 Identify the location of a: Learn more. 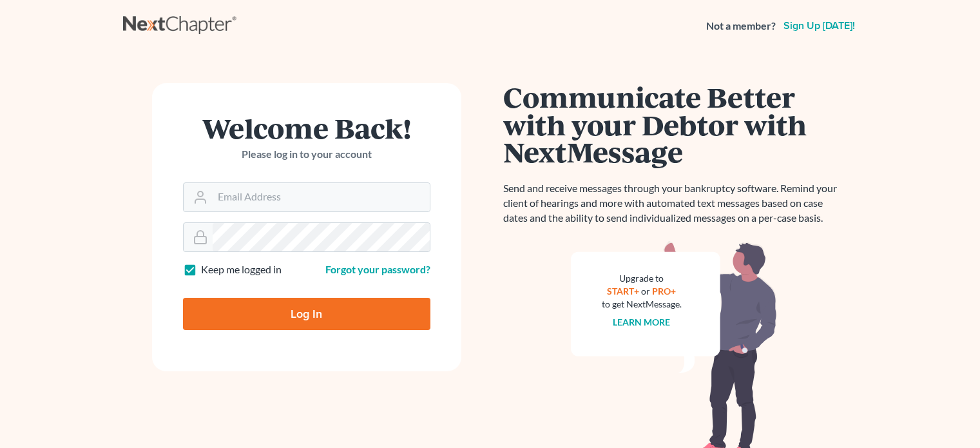
(641, 321).